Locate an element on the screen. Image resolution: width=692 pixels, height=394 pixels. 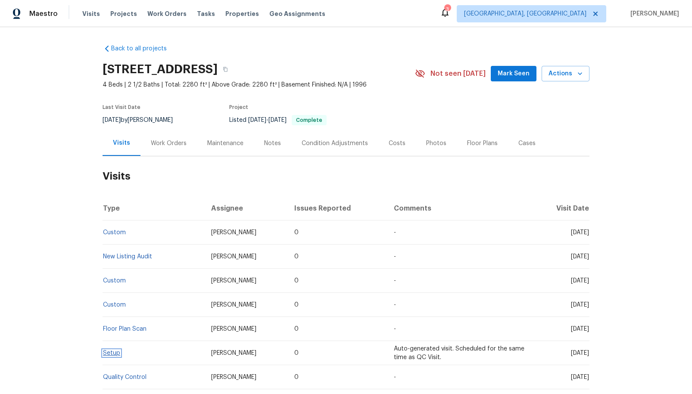
a: Floor Plan Scan is located at coordinates (125, 329).